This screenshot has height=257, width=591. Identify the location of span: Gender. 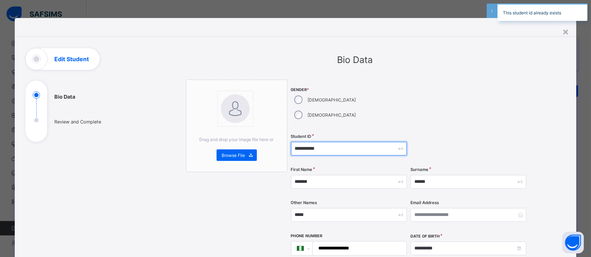
(349, 90).